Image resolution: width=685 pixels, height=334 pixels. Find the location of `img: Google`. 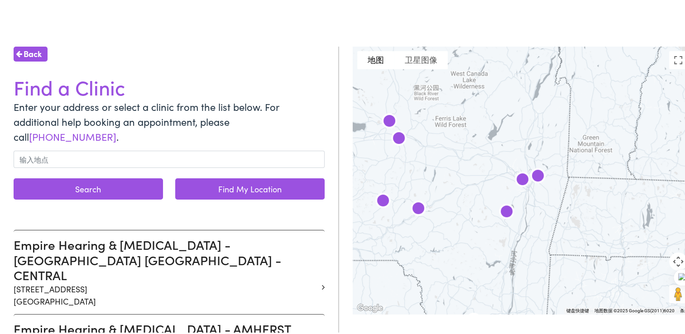

img: Google is located at coordinates (370, 306).